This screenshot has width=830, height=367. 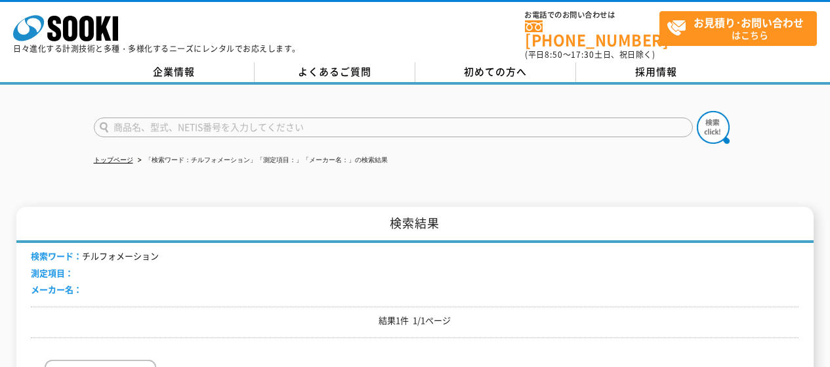 What do you see at coordinates (261, 160) in the screenshot?
I see `li: 「検索ワード：チルフォメーション」「測定項目：」「メーカー名：」の検索結果` at bounding box center [261, 160].